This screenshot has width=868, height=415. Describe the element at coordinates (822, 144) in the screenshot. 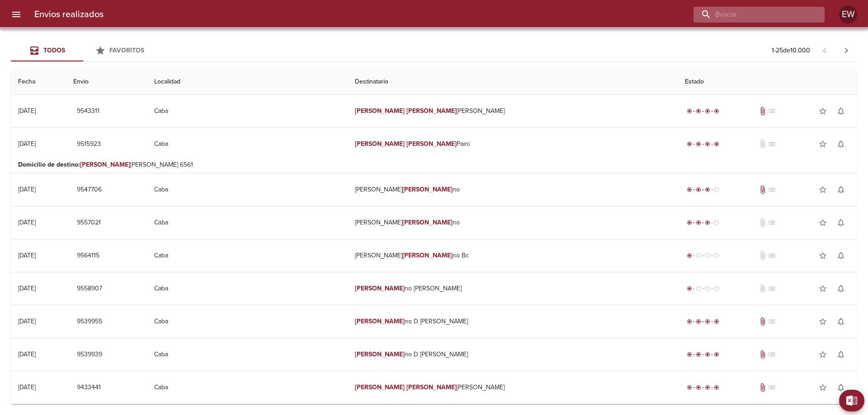

I see `button: Agregar a favoritos` at that location.